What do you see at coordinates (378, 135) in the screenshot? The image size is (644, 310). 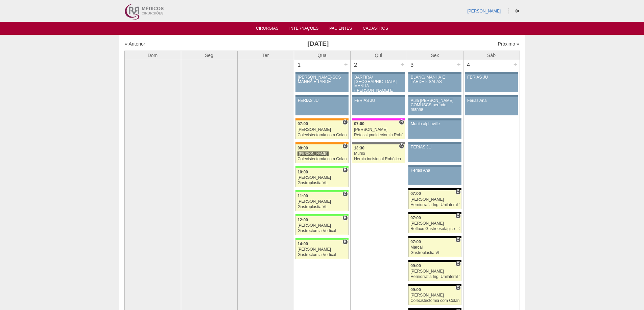 I see `div: Retossigmoidectomia Robótica` at bounding box center [378, 135].